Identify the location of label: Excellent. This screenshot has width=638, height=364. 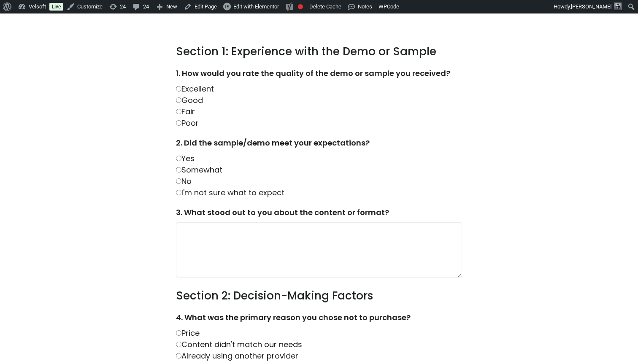
(195, 89).